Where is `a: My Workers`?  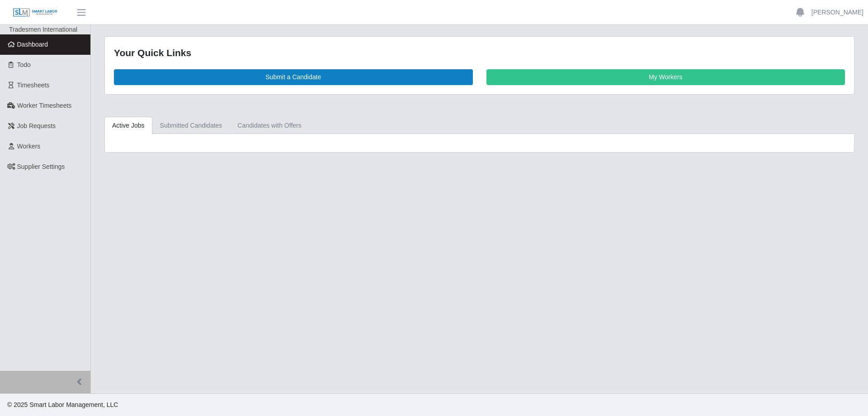
a: My Workers is located at coordinates (666, 77).